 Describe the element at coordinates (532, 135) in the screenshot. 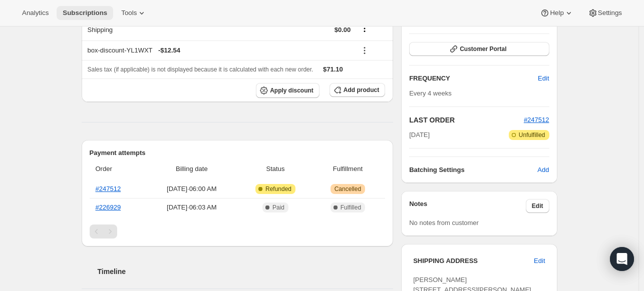

I see `span: Unfulfilled` at that location.